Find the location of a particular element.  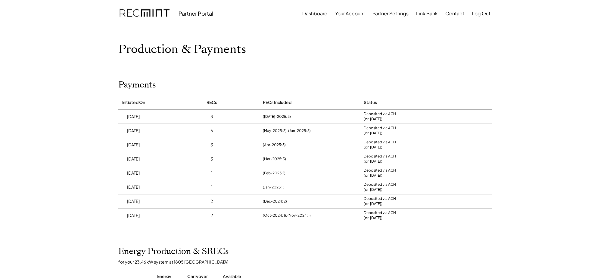

div: (Feb-2025: 1) is located at coordinates (274, 173).